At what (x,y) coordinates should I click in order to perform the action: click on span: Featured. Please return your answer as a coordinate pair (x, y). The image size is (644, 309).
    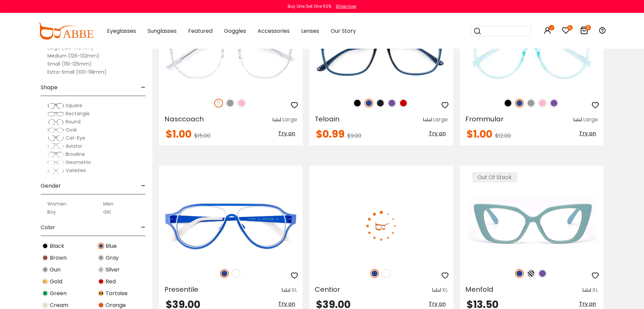
    Looking at the image, I should click on (200, 31).